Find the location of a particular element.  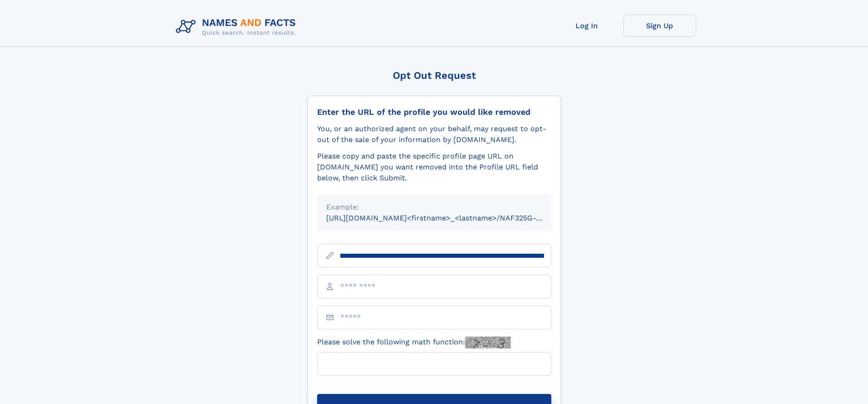

div: Enter the URL of the profile you would like removed is located at coordinates (434, 112).